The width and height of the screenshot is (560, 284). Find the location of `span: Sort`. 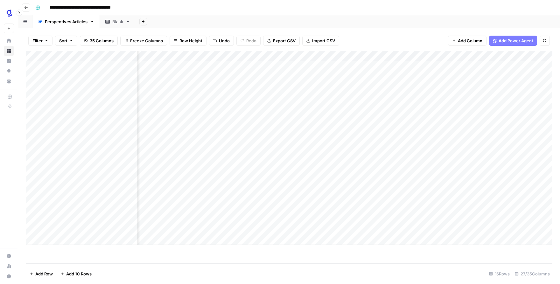

span: Sort is located at coordinates (63, 41).